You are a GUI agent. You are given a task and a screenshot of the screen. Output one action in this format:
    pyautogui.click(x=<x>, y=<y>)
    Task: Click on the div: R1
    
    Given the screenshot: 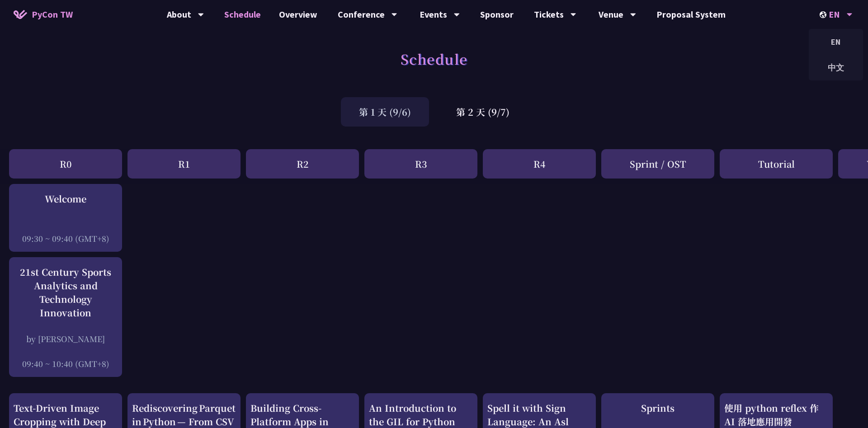 What is the action you would take?
    pyautogui.click(x=184, y=163)
    